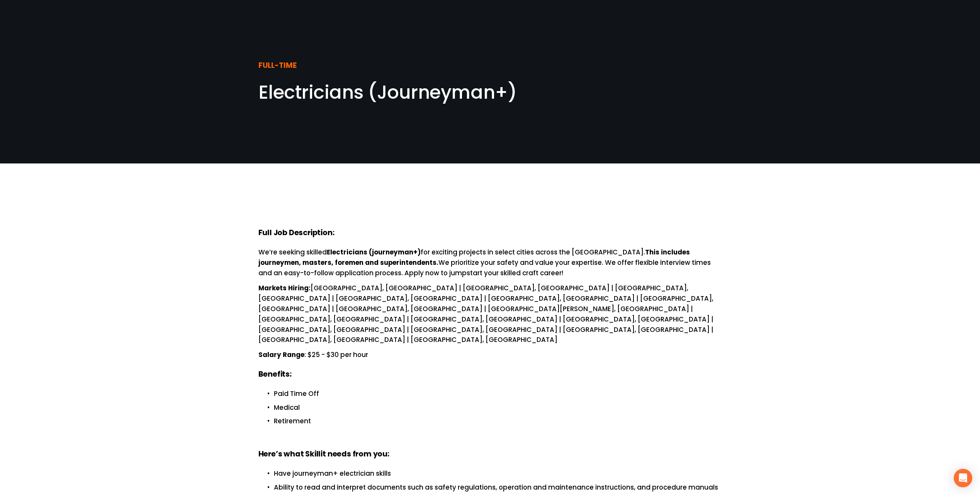 Image resolution: width=980 pixels, height=495 pixels. What do you see at coordinates (275, 374) in the screenshot?
I see `strong: Benefits:` at bounding box center [275, 374].